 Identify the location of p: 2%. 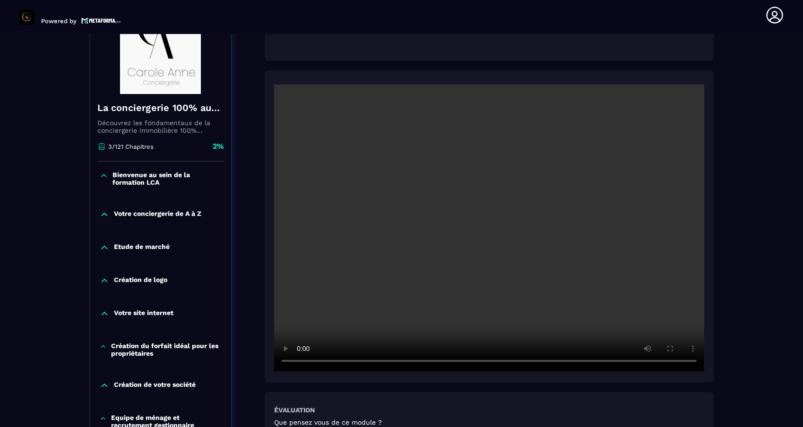
(218, 146).